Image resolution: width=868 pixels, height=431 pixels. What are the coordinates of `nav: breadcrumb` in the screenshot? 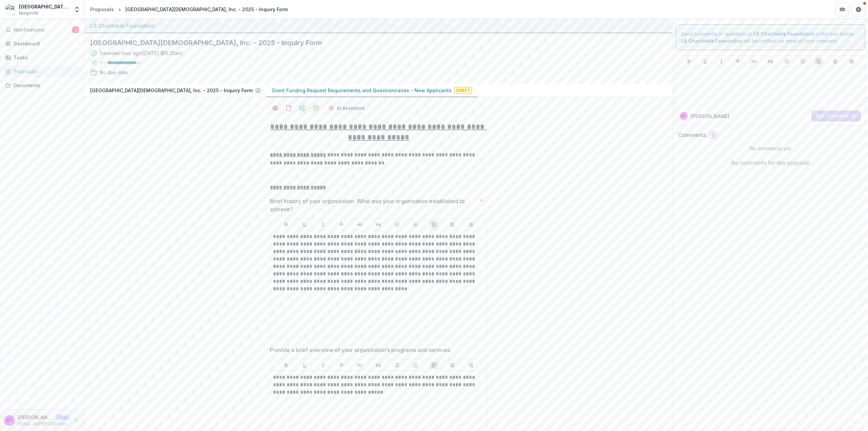 It's located at (189, 9).